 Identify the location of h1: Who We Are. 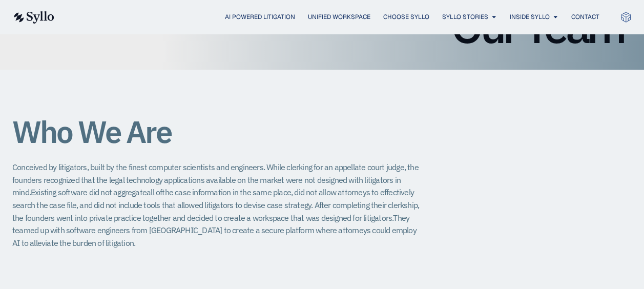
(217, 132).